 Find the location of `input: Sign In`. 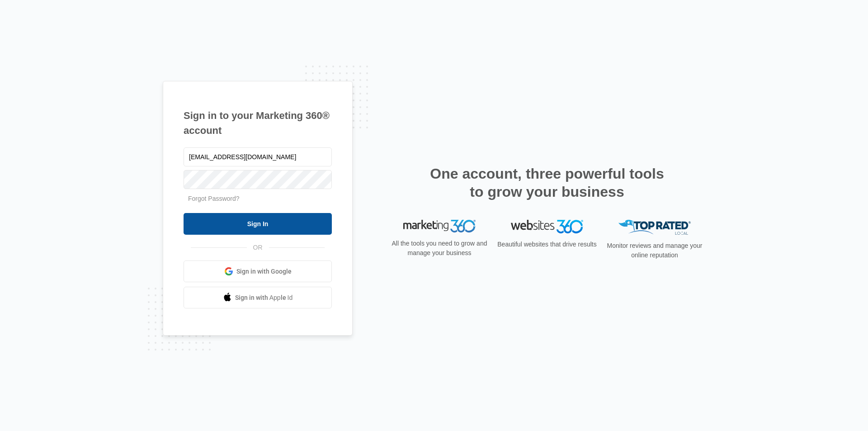

input: Sign In is located at coordinates (257, 224).